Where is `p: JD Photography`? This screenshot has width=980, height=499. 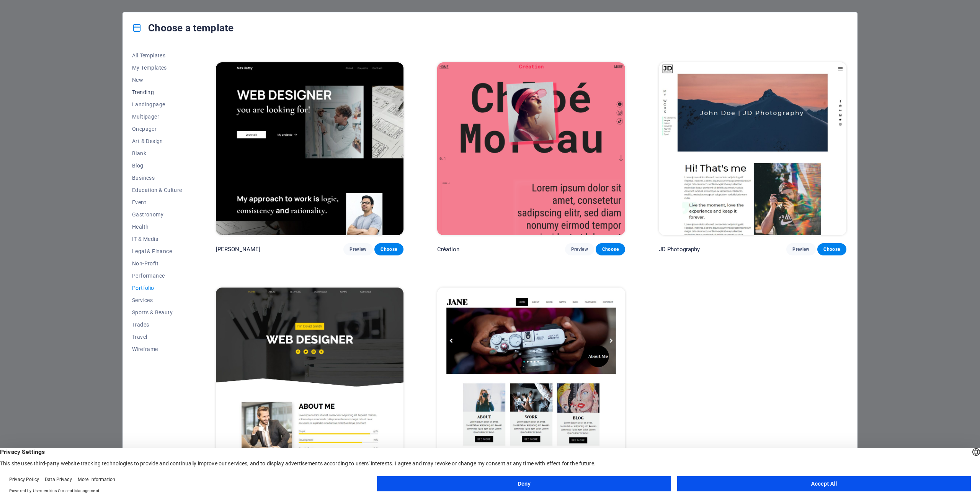 p: JD Photography is located at coordinates (679, 249).